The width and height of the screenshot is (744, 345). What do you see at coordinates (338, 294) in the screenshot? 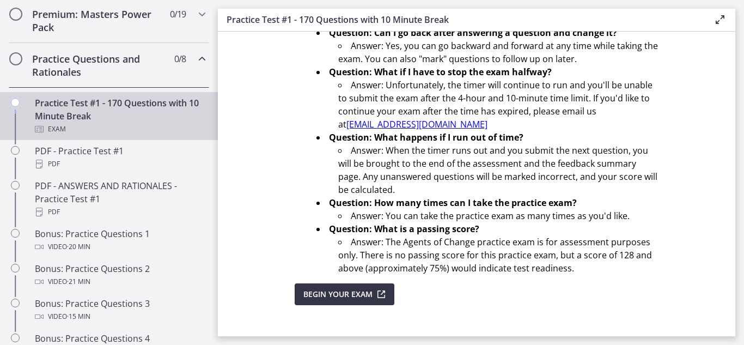
I see `span: Begin Your Exam` at bounding box center [338, 294].